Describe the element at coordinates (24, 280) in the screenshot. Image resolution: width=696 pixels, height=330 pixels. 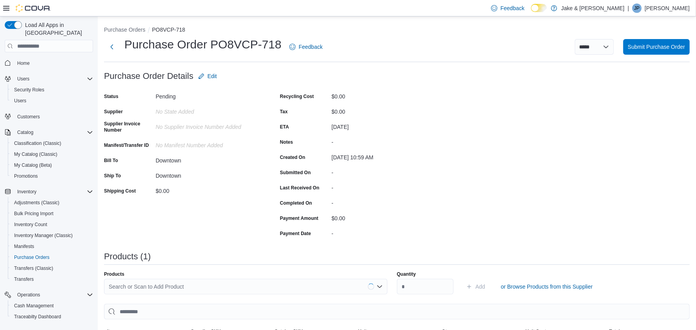
I see `a: Transfers` at that location.